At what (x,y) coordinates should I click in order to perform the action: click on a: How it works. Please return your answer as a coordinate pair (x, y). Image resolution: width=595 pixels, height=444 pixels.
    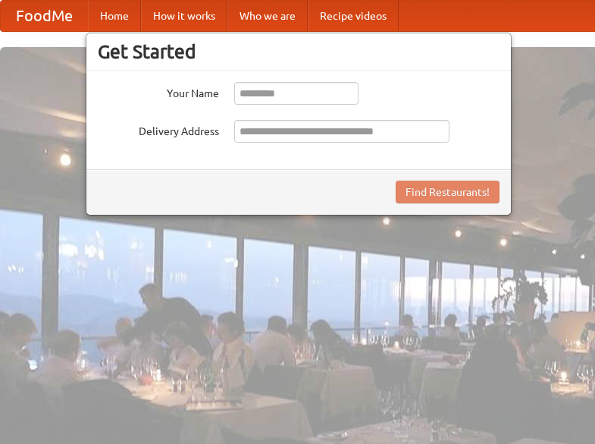
    Looking at the image, I should click on (184, 16).